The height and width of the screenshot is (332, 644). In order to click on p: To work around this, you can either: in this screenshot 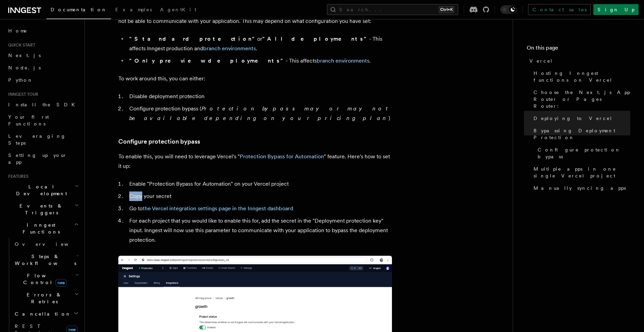, I will do `click(255, 79)`.